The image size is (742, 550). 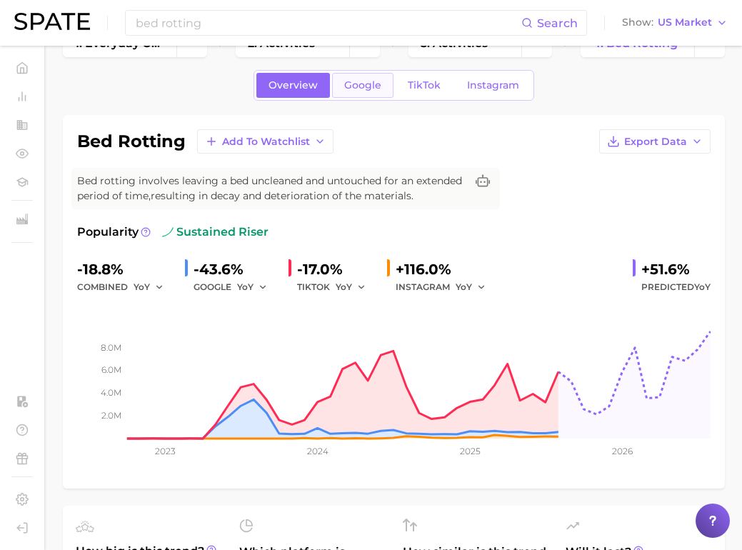 I want to click on span: US Market, so click(x=685, y=22).